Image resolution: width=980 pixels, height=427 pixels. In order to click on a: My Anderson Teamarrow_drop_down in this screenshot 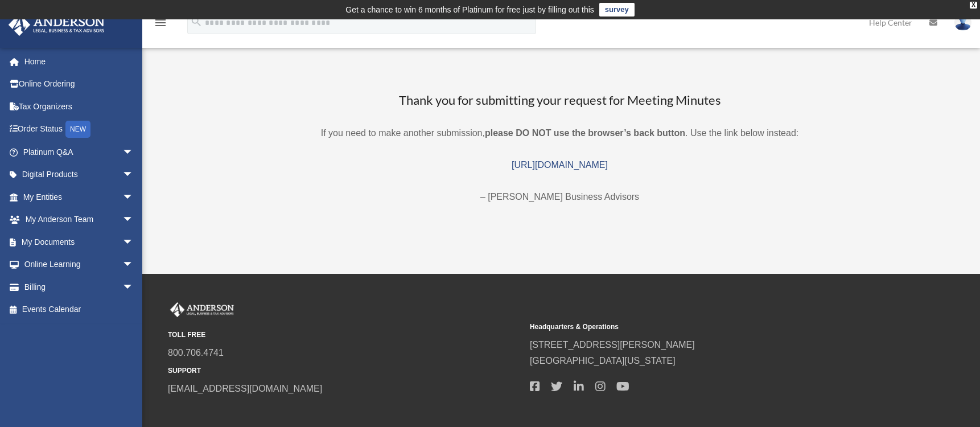, I will do `click(79, 220)`.